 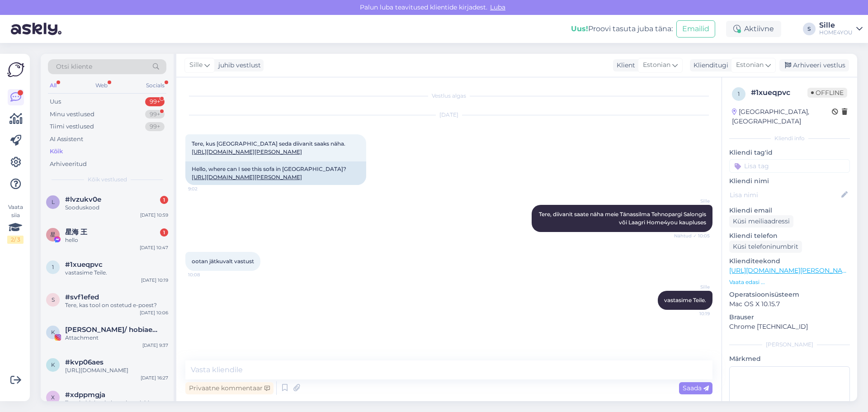 I want to click on span: 星海 王, so click(x=76, y=232).